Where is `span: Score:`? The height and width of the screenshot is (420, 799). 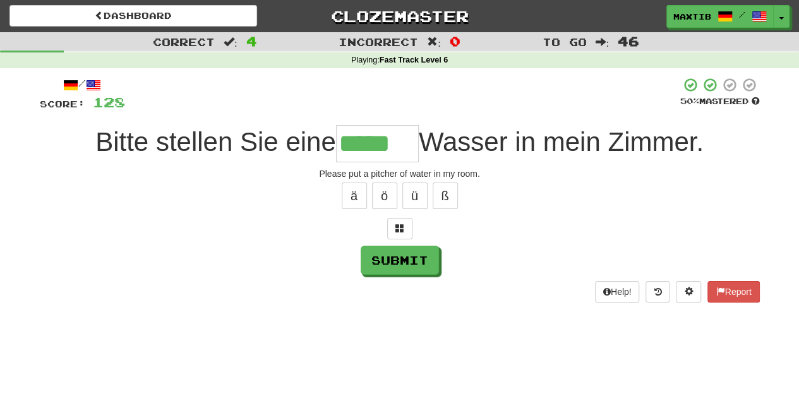 span: Score: is located at coordinates (63, 104).